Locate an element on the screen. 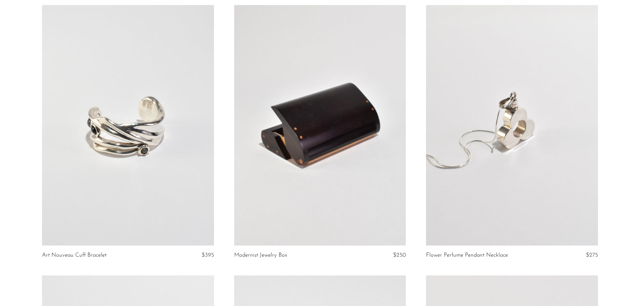  span: $395 is located at coordinates (208, 255).